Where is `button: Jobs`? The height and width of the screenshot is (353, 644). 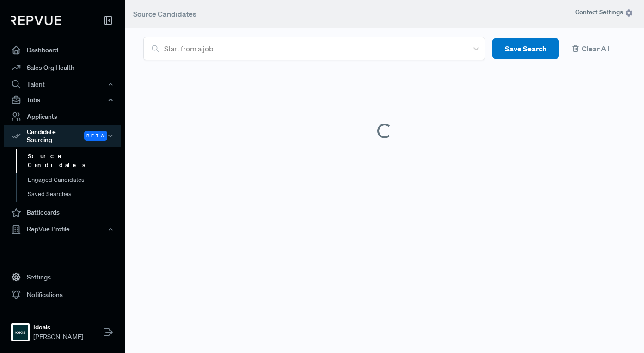 button: Jobs is located at coordinates (62, 100).